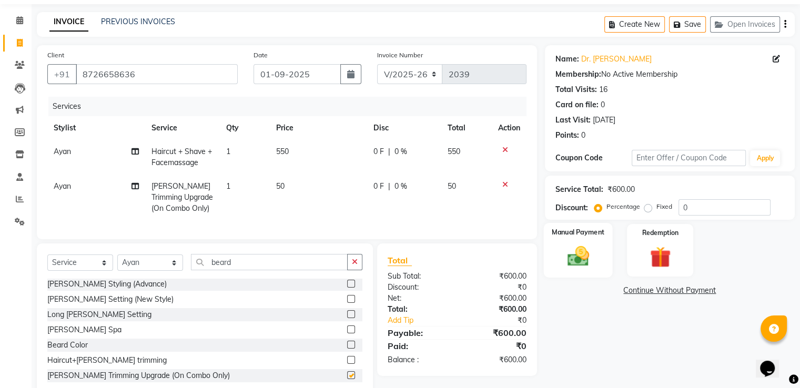 The image size is (800, 388). What do you see at coordinates (181, 157) in the screenshot?
I see `span: Haircut + Shave + Facemassage` at bounding box center [181, 157].